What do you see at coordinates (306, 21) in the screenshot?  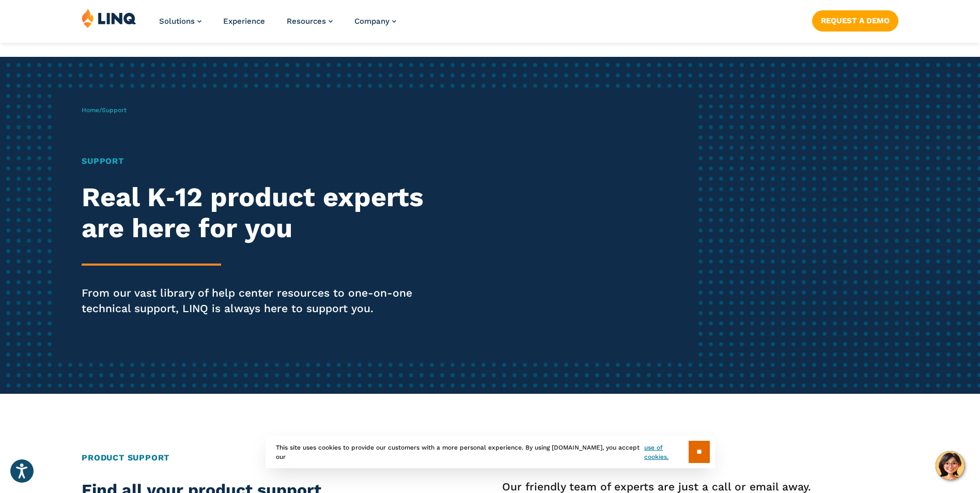 I see `span: Resources` at bounding box center [306, 21].